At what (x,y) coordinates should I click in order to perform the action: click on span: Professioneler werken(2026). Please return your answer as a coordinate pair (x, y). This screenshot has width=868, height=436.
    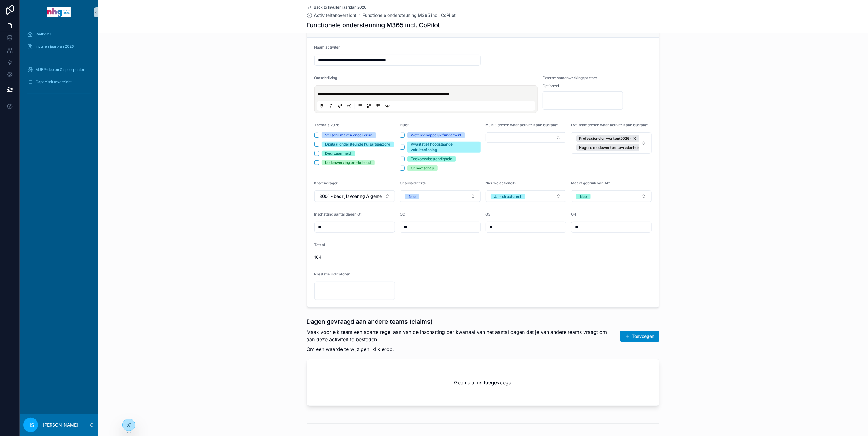
    Looking at the image, I should click on (605, 138).